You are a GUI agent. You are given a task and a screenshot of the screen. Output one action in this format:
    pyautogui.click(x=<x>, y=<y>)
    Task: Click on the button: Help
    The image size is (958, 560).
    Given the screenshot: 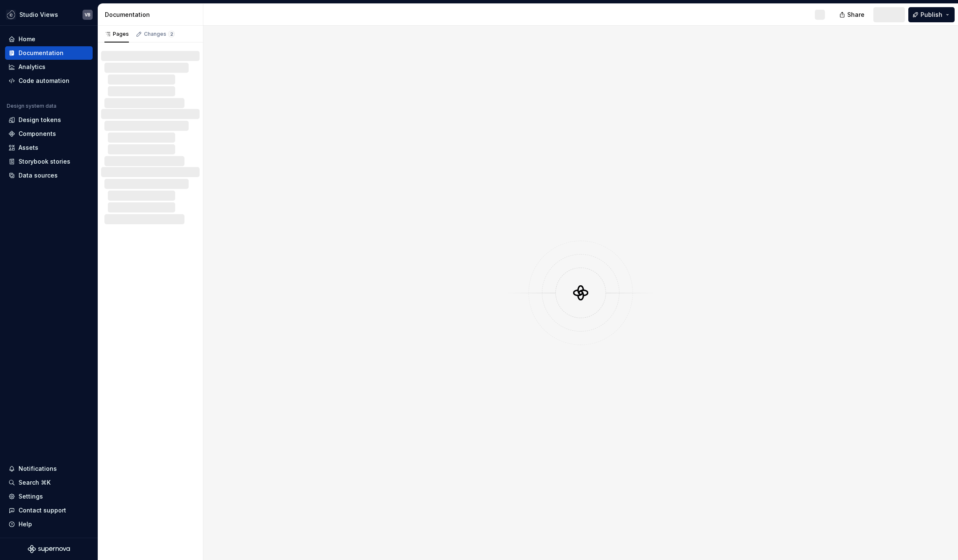 What is the action you would take?
    pyautogui.click(x=49, y=524)
    